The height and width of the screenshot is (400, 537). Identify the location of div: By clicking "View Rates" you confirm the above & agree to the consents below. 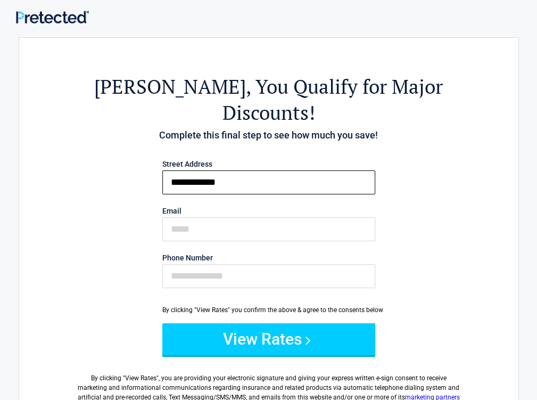
(269, 310).